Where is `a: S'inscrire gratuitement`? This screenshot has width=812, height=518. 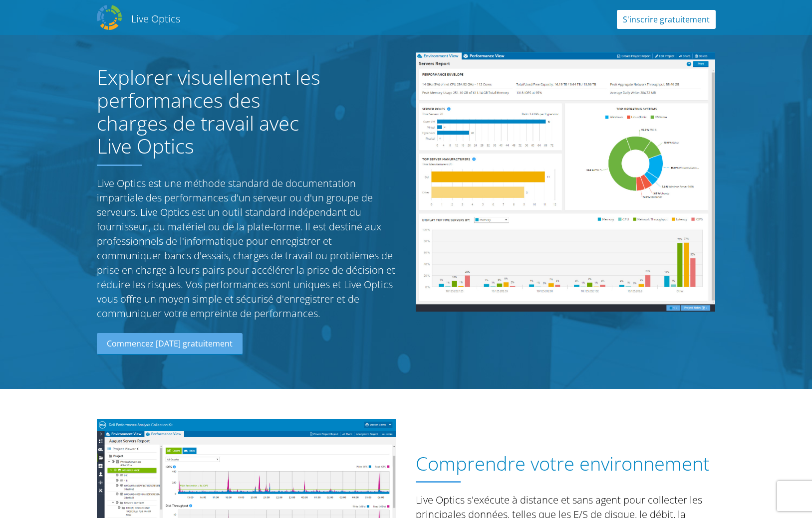 a: S'inscrire gratuitement is located at coordinates (666, 19).